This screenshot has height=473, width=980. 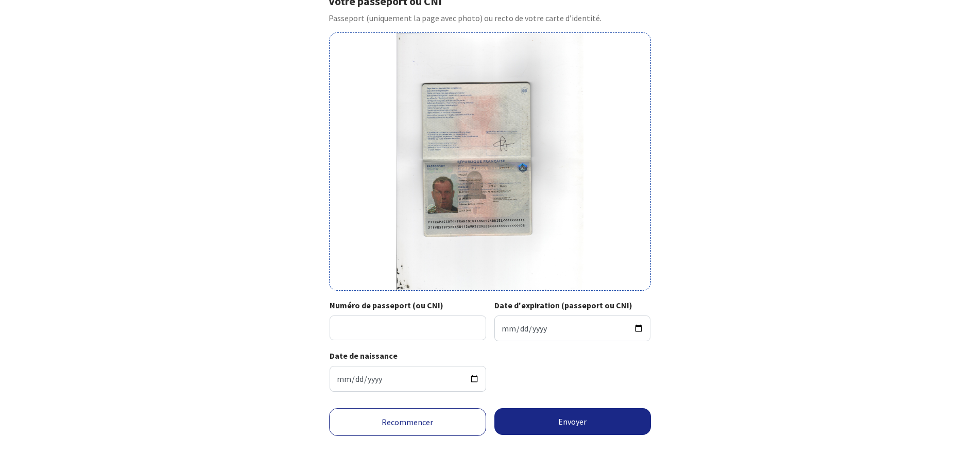 What do you see at coordinates (490, 161) in the screenshot?
I see `img: paccot-francois.jpg` at bounding box center [490, 161].